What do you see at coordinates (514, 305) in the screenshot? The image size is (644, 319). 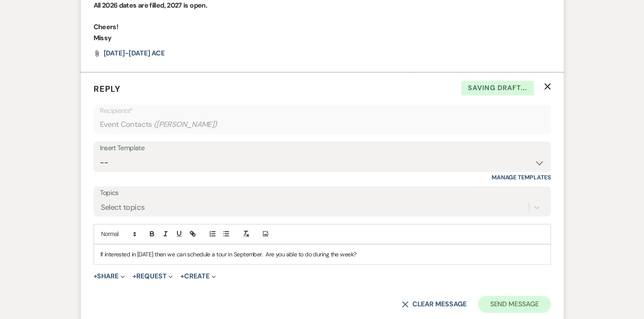 I see `button: Send Message` at bounding box center [514, 305].